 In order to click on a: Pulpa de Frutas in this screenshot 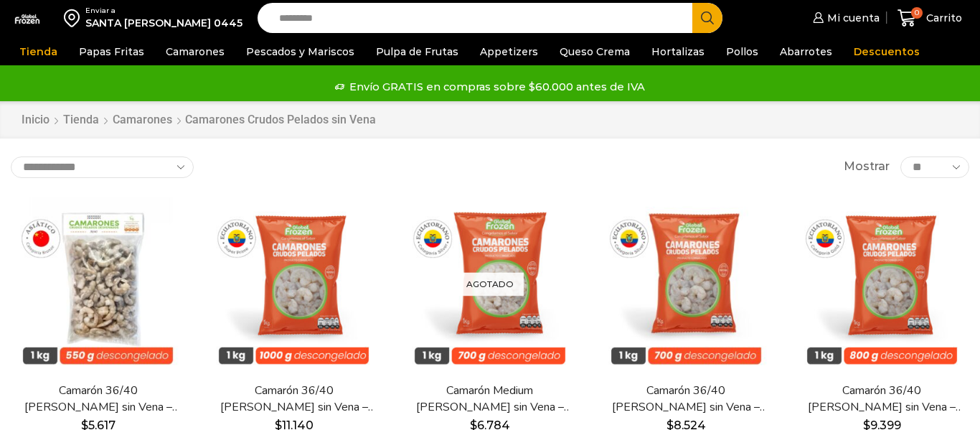, I will do `click(417, 52)`.